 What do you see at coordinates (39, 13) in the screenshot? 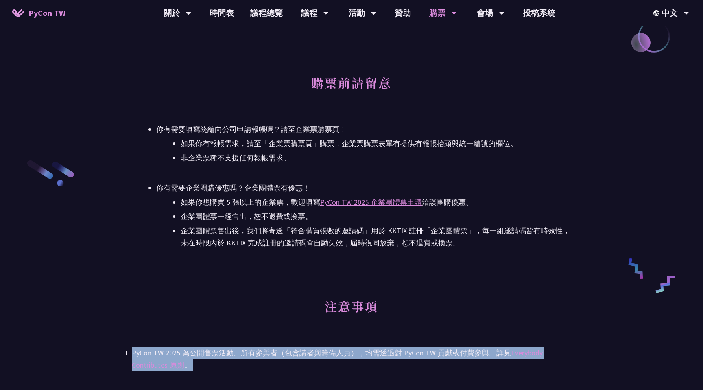
I see `a: PyCon TW` at bounding box center [39, 13].